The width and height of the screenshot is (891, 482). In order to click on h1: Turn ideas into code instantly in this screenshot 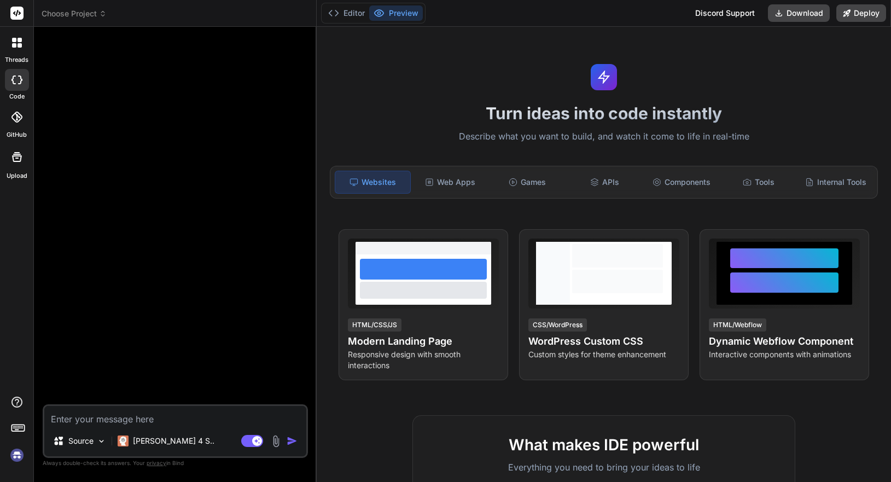, I will do `click(604, 113)`.